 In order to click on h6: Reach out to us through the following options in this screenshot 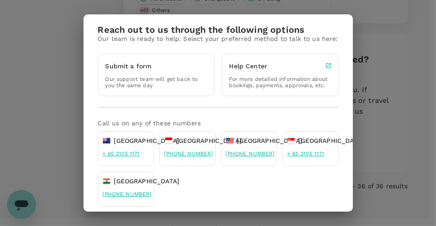, I will do `click(218, 30)`.